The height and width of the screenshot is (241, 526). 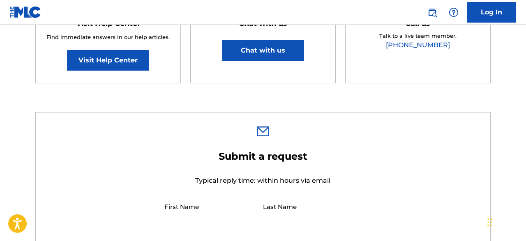 I want to click on img: help, so click(x=454, y=12).